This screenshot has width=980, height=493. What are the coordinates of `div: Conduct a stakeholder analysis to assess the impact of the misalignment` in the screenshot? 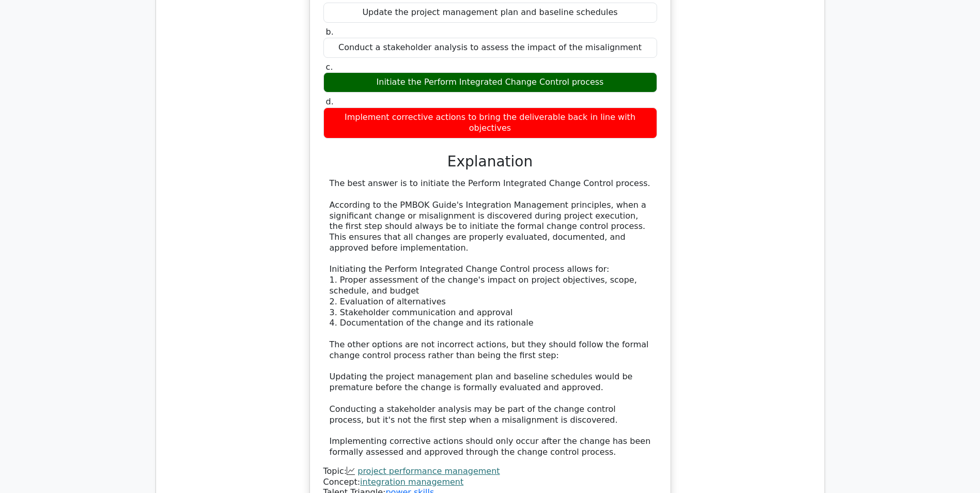 It's located at (490, 48).